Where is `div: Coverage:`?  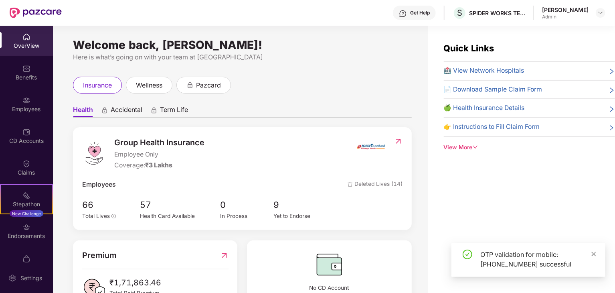 div: Coverage: is located at coordinates (160, 165).